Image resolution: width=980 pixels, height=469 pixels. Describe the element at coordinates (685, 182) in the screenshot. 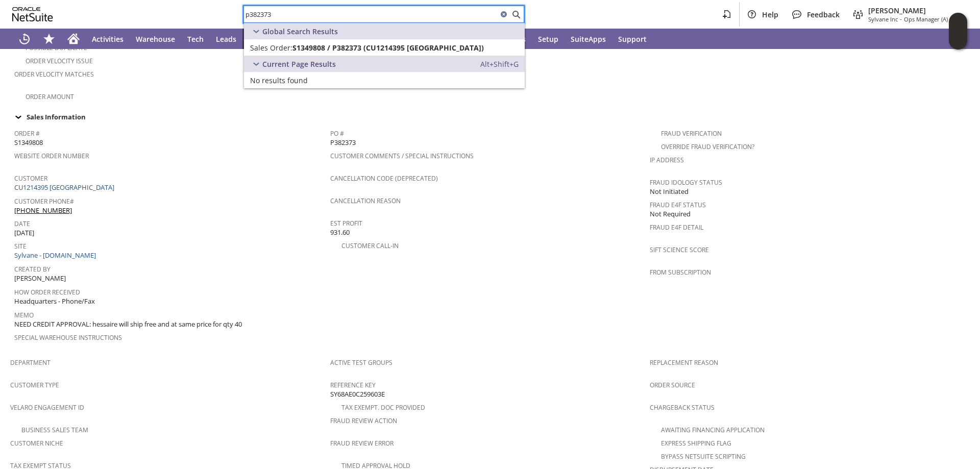

I see `a: Fraud Idology Status` at that location.